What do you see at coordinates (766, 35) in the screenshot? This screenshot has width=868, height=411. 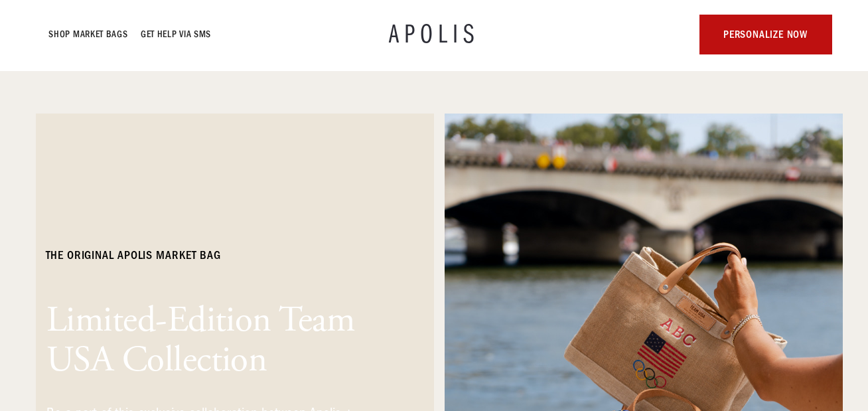 I see `a: personalize now` at bounding box center [766, 35].